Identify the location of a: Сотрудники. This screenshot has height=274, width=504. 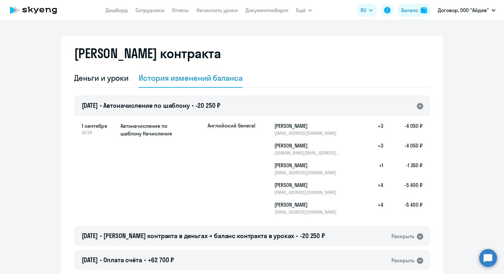
(150, 10).